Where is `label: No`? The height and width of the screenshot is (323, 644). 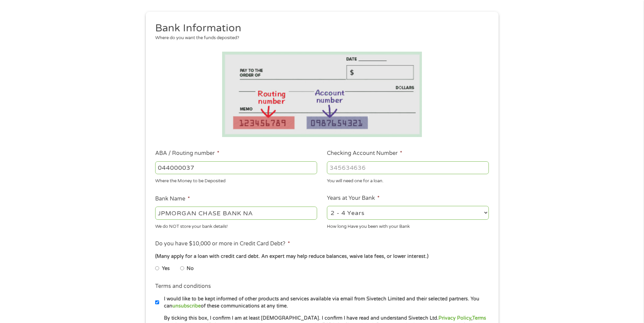
label: No is located at coordinates (190, 269).